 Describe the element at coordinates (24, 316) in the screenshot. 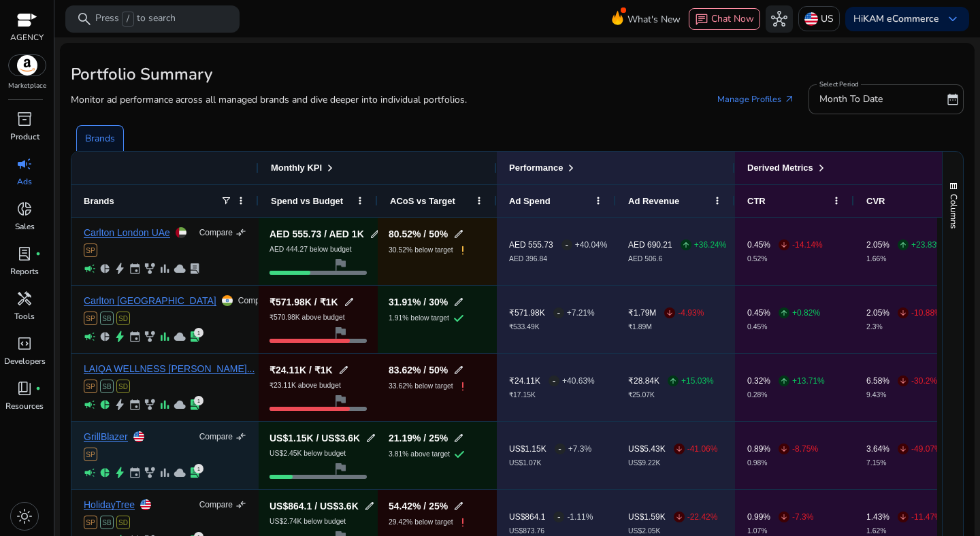

I see `p: Tools` at that location.